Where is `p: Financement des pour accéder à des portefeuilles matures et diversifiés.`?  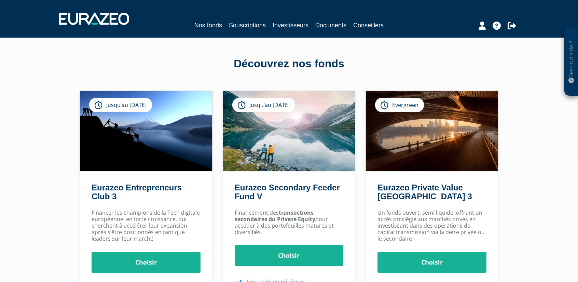 p: Financement des pour accéder à des portefeuilles matures et diversifiés. is located at coordinates (289, 222).